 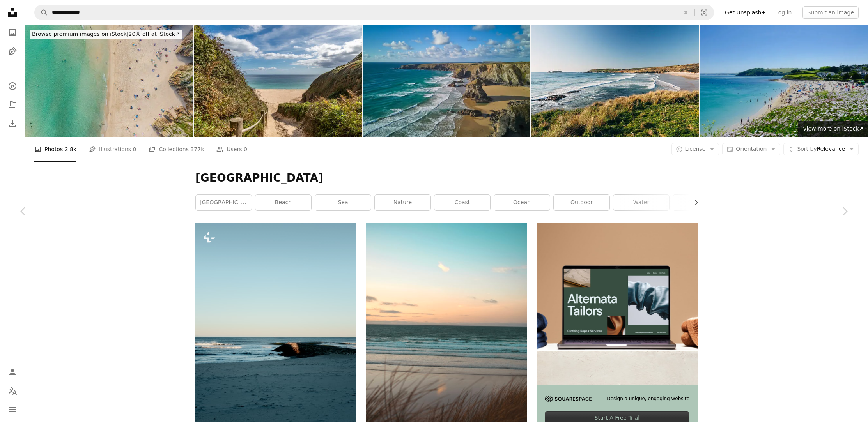 I want to click on img: Beach at Bedrutheran Steps in Cornwall, England., so click(x=447, y=81).